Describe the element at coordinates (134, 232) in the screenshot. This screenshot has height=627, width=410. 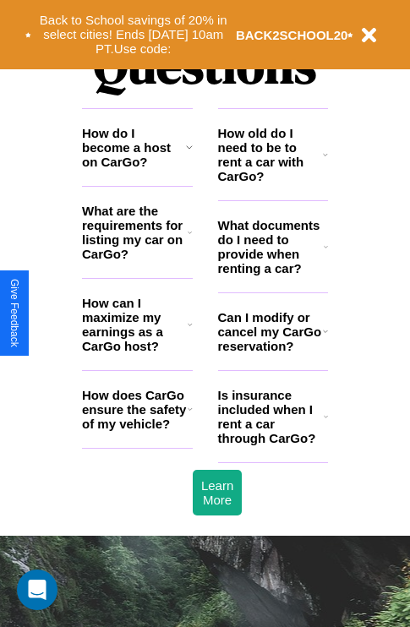
I see `h3: What are the requirements for listing my car on CarGo?` at that location.